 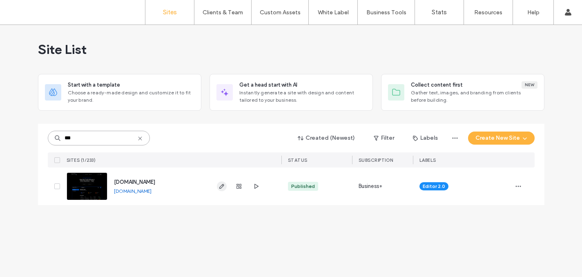 I want to click on div: Get a head start with AIInstantly generate a site with design and content tailored to your business., so click(x=291, y=92).